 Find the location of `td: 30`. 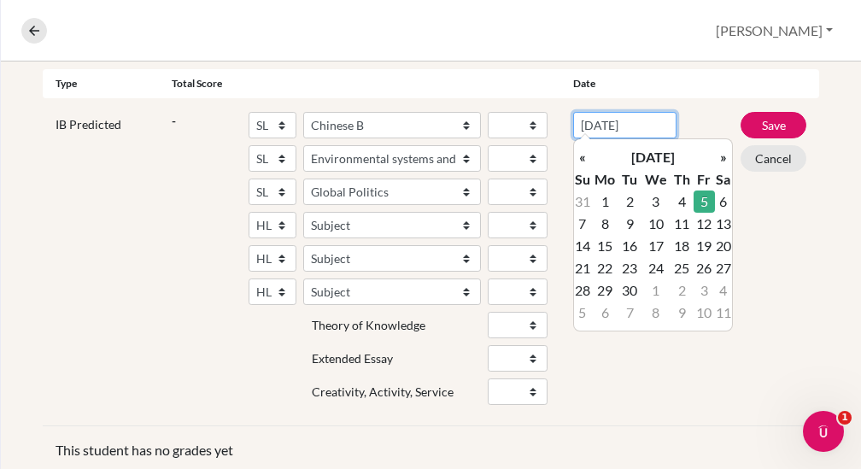

td: 30 is located at coordinates (629, 290).